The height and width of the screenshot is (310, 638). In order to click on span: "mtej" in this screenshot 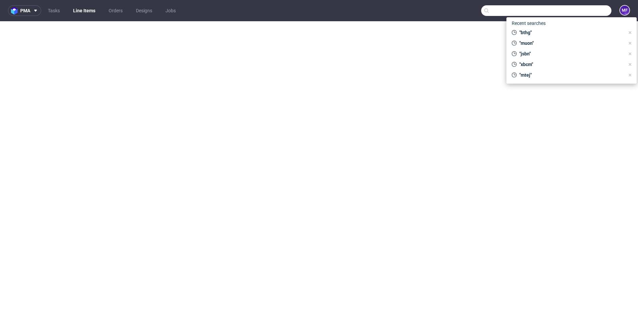, I will do `click(571, 75)`.